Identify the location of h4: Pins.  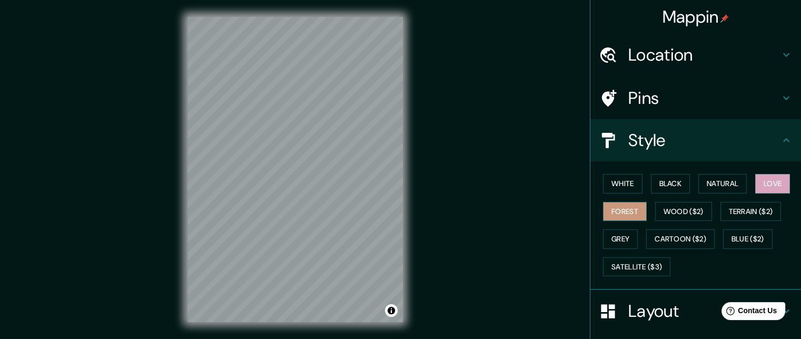
(704, 98).